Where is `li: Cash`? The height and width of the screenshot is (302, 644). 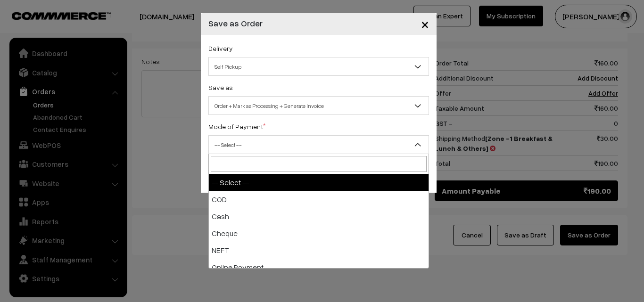
li: Cash is located at coordinates (319, 216).